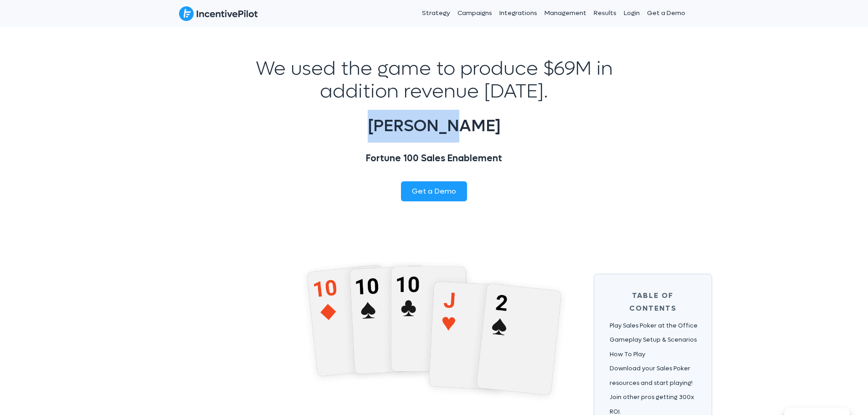 This screenshot has width=868, height=415. What do you see at coordinates (565, 13) in the screenshot?
I see `a: Management` at bounding box center [565, 13].